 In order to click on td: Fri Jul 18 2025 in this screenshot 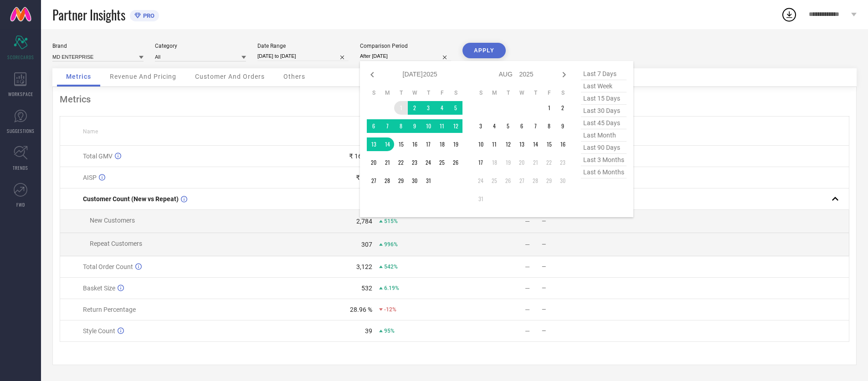, I will do `click(442, 144)`.